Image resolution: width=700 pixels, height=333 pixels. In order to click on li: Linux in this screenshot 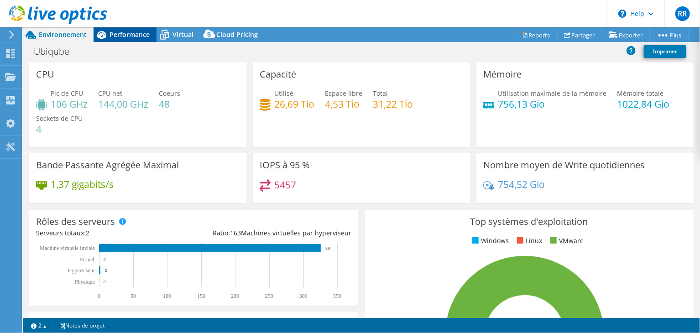, I will do `click(528, 241)`.